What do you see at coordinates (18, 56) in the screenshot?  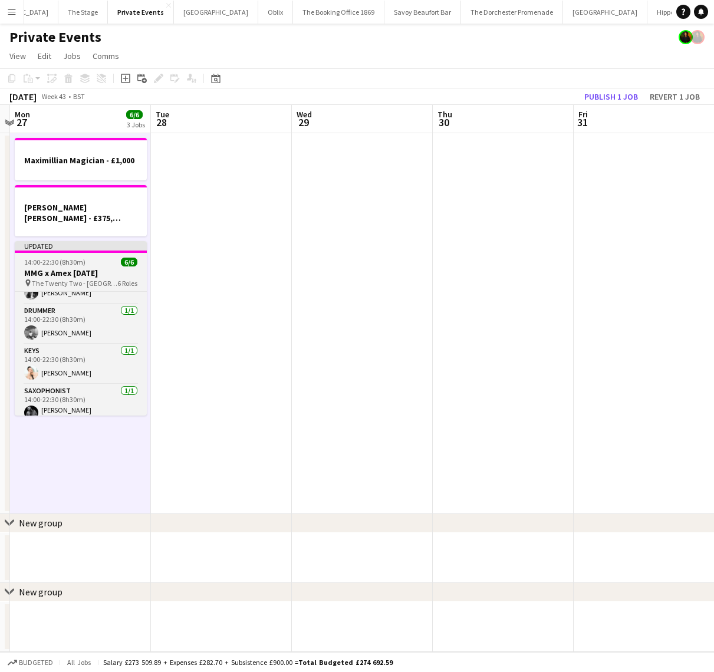 I see `a: View` at bounding box center [18, 56].